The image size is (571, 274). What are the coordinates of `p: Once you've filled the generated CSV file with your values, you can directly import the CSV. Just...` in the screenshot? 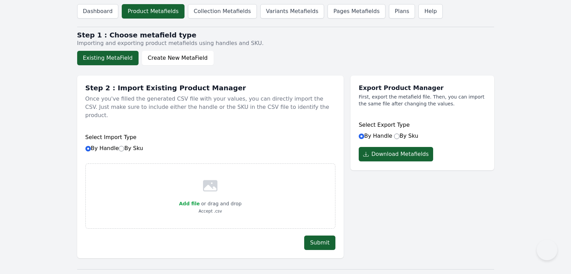 It's located at (210, 107).